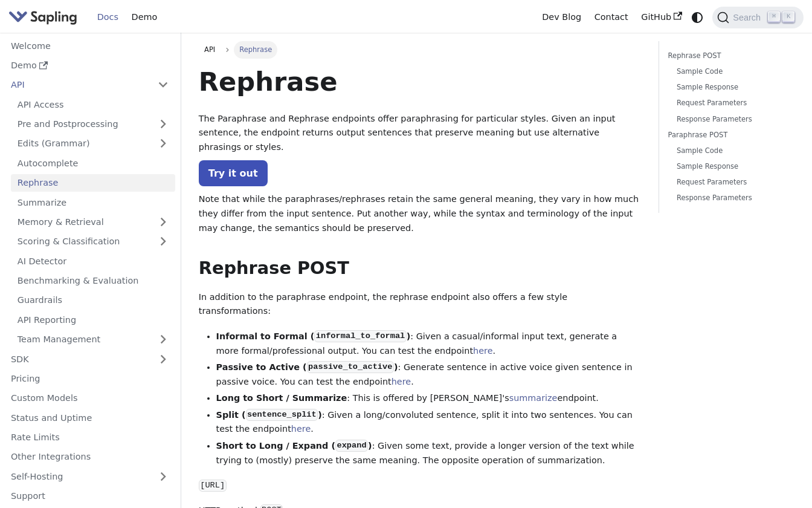  I want to click on button: Switch between dark and light mode (currently system mode), so click(697, 17).